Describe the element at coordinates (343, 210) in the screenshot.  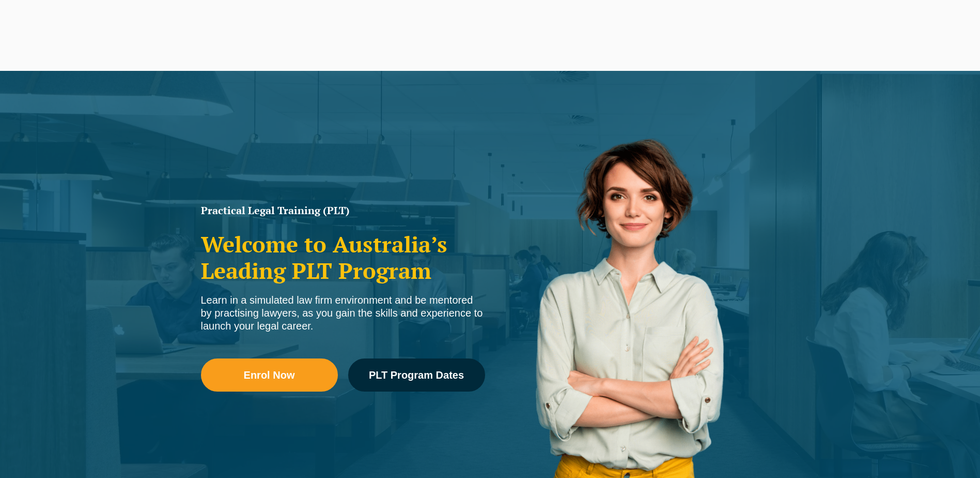
I see `h1: Practical Legal Training (PLT)` at that location.